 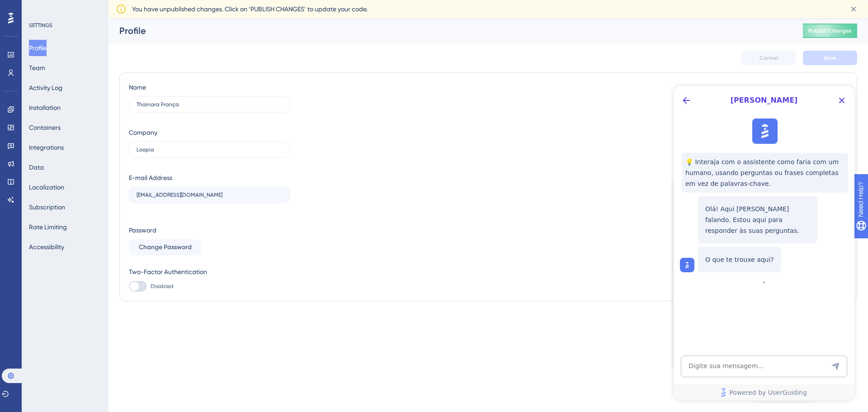 What do you see at coordinates (210, 105) in the screenshot?
I see `input: Name Surname` at bounding box center [210, 105].